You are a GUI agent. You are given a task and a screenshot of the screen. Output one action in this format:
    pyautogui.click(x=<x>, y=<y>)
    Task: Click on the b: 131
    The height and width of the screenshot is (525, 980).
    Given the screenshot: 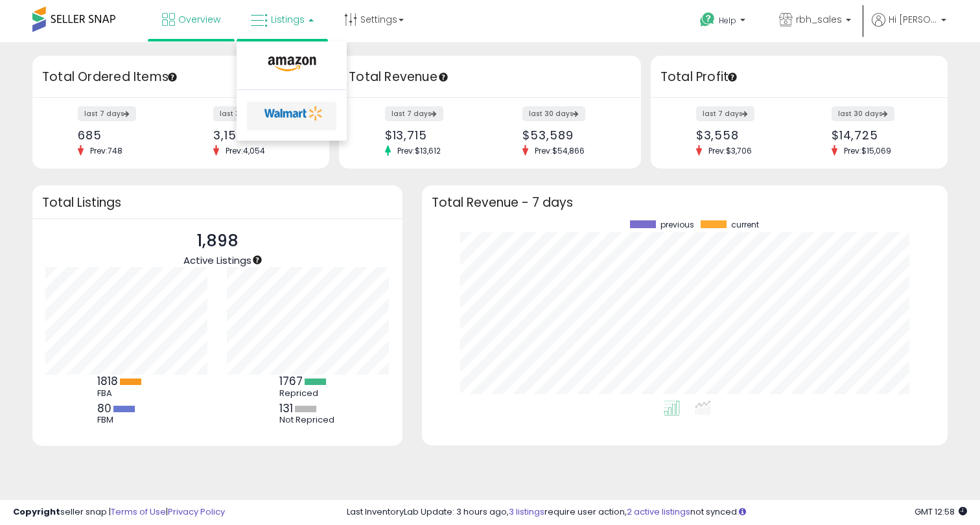 What is the action you would take?
    pyautogui.click(x=286, y=409)
    